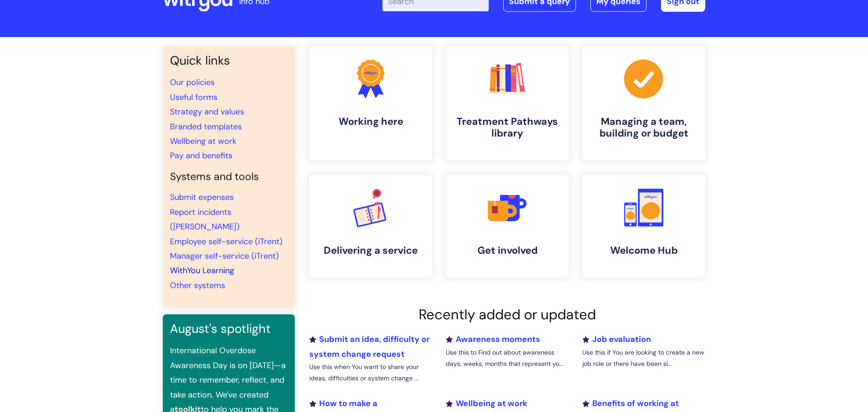 The height and width of the screenshot is (412, 868). I want to click on a: Other systems, so click(197, 286).